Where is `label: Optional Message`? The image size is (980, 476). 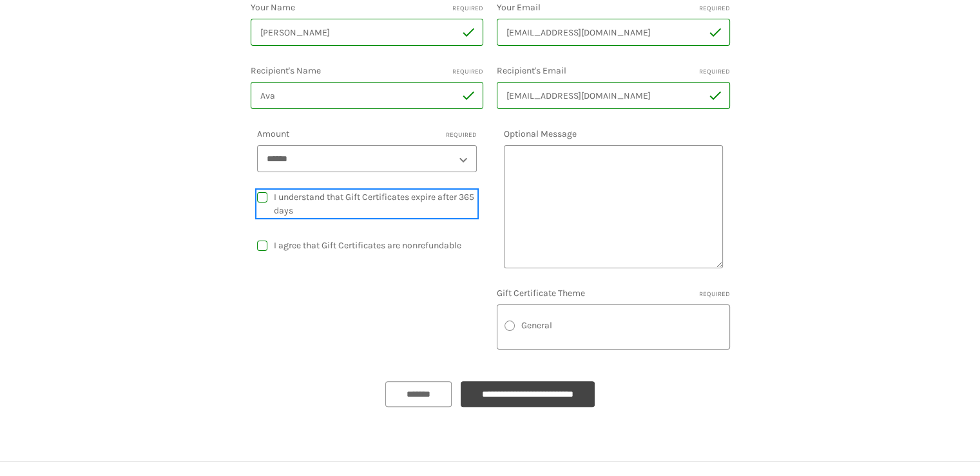
label: Optional Message is located at coordinates (613, 134).